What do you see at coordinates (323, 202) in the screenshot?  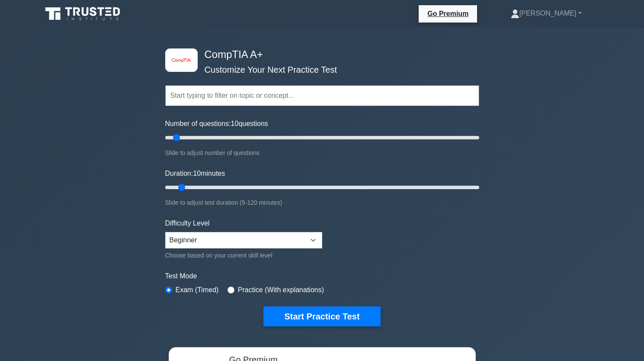 I see `div: Slide to adjust test duration (5-120 minutes)` at bounding box center [323, 202].